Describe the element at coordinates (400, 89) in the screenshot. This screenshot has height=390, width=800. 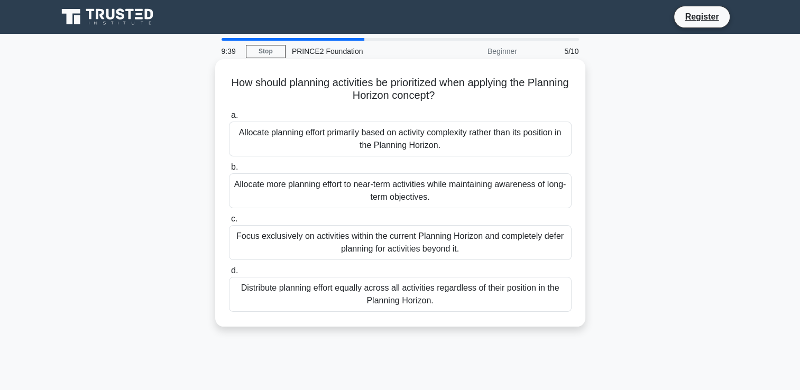
I see `h5: How should planning activities be prioritized when applying the Planning Horizon concept?` at that location.